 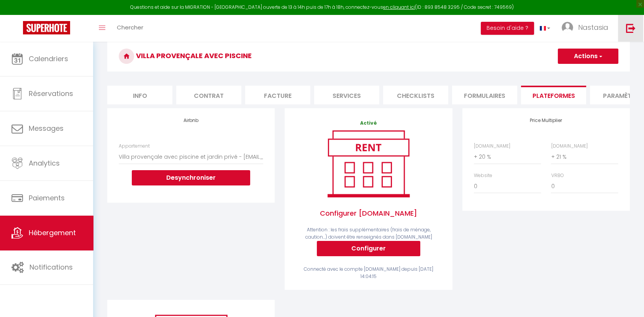 What do you see at coordinates (368, 164) in the screenshot?
I see `img: rent.png` at bounding box center [368, 164].